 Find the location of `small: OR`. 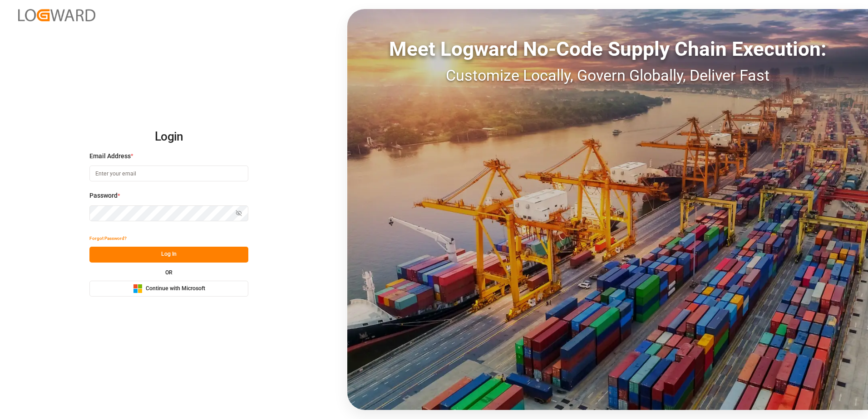

small: OR is located at coordinates (169, 273).